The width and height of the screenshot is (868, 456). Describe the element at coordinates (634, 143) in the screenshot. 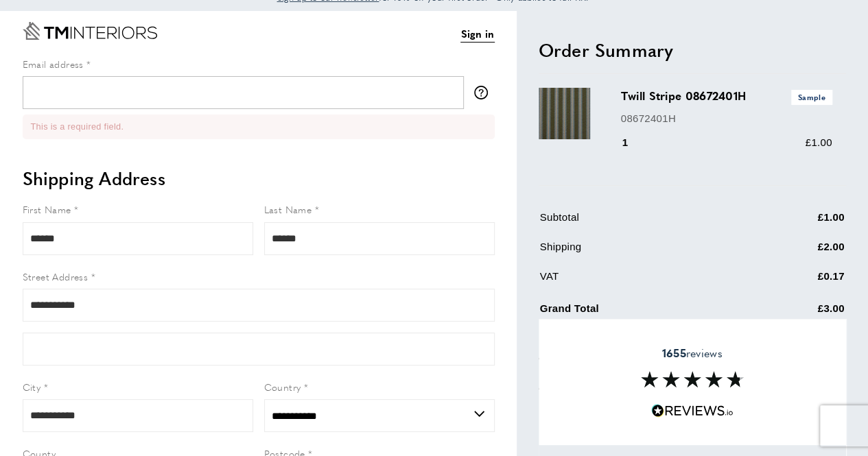

I see `div: 1` at that location.